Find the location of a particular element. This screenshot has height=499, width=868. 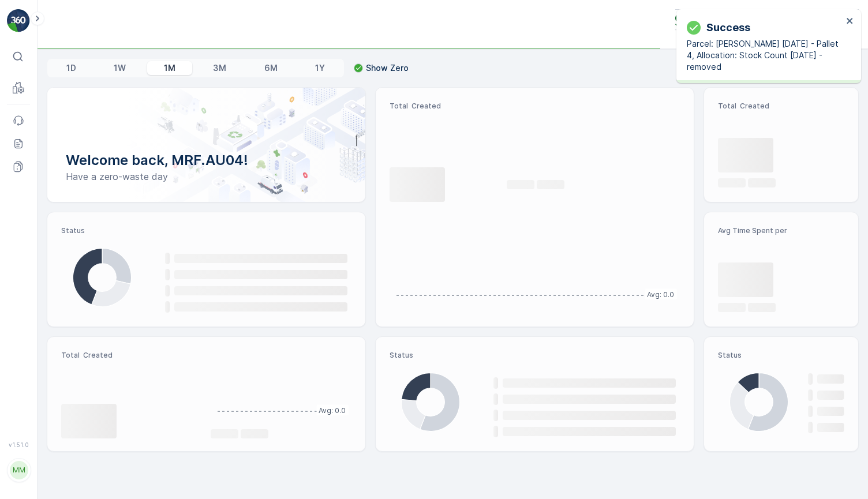

button: close is located at coordinates (850, 22).